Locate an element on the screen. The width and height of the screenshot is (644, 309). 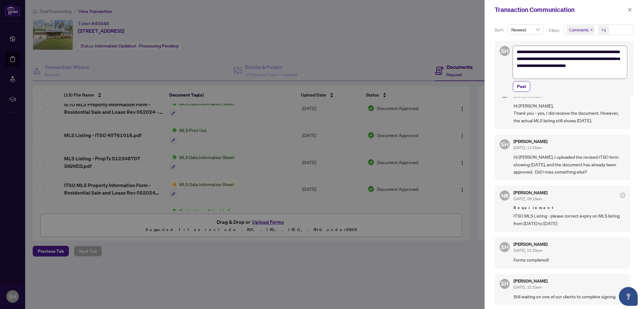
span: Post is located at coordinates (521, 87).